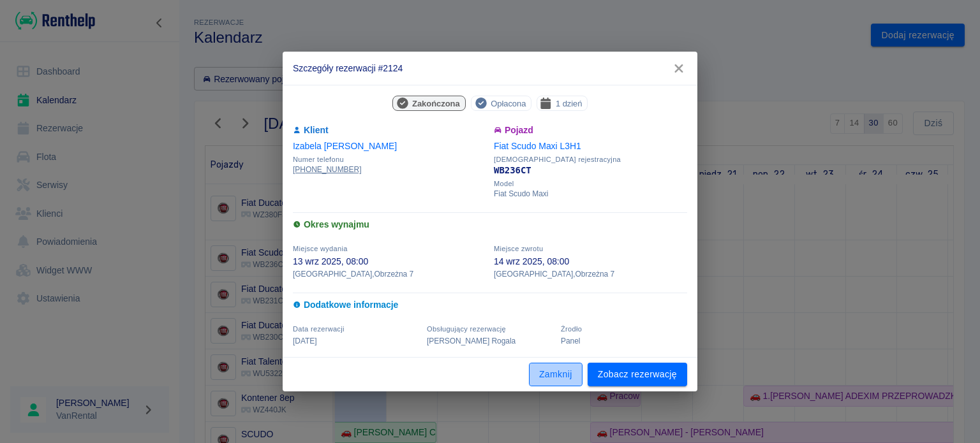  I want to click on h6: Pojazd, so click(590, 130).